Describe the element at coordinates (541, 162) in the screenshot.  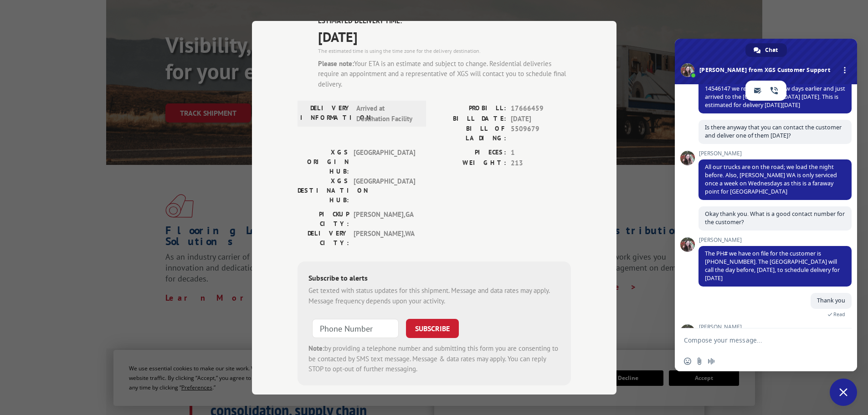
I see `span: 213` at that location.